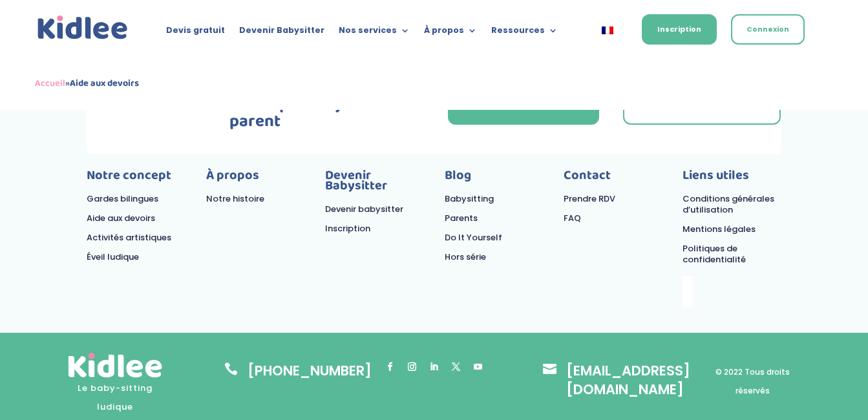 The image size is (868, 420). Describe the element at coordinates (613, 182) in the screenshot. I see `p: Contact` at that location.